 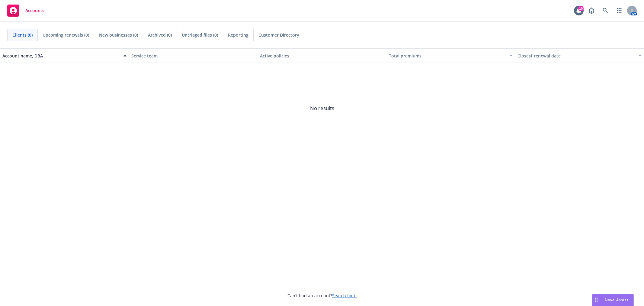 What do you see at coordinates (613, 300) in the screenshot?
I see `button: Nova Assist` at bounding box center [613, 300].